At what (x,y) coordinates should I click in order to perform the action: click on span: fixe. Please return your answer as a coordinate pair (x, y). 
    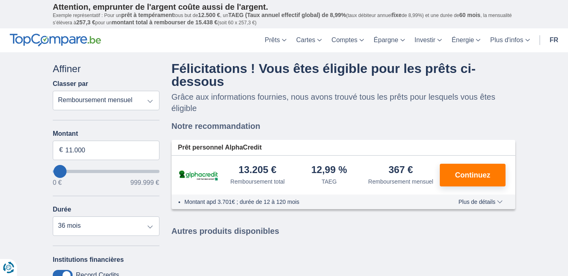
    Looking at the image, I should click on (397, 15).